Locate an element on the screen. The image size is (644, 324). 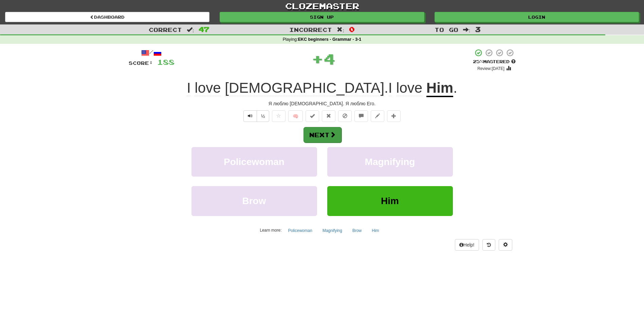
button: Edit sentence (alt+d) is located at coordinates (378, 116).